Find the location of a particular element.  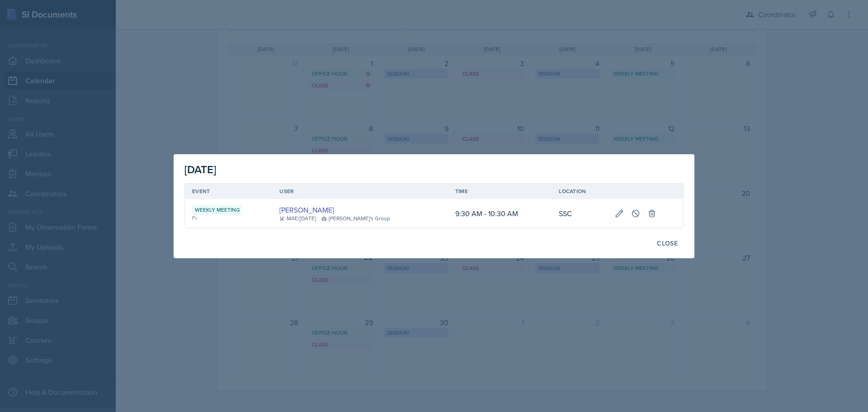

th: Time is located at coordinates (500, 191).